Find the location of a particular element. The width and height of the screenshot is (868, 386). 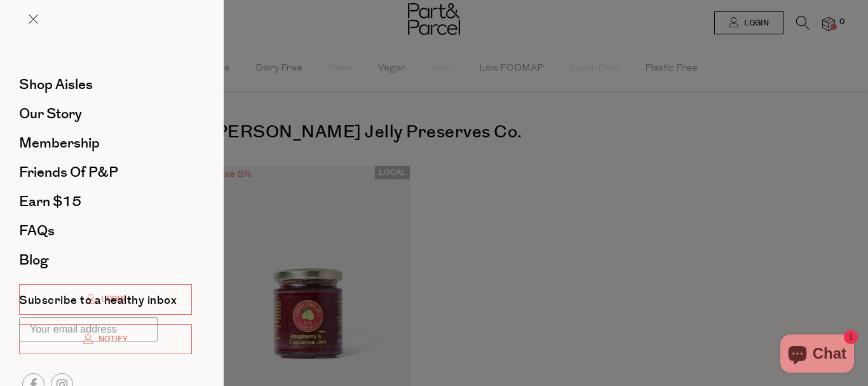

a: Membership is located at coordinates (105, 143).